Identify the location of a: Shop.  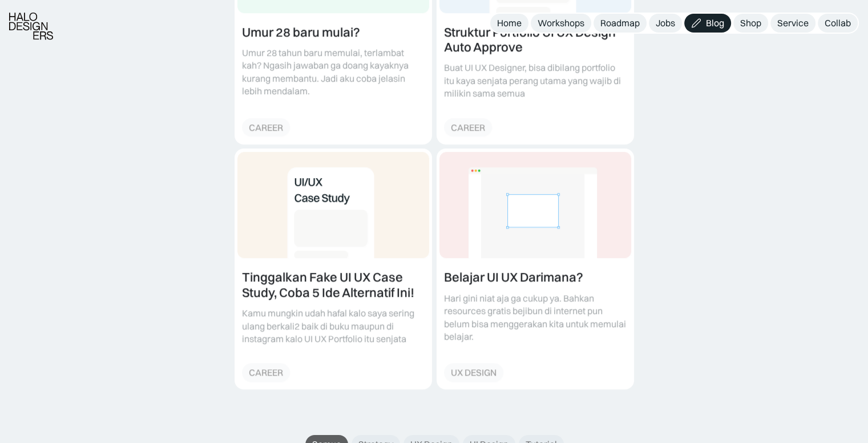
(750, 23).